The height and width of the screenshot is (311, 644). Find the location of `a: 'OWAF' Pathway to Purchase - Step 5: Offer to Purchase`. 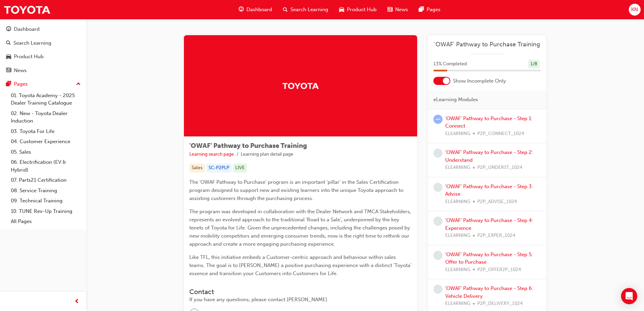

a: 'OWAF' Pathway to Purchase - Step 5: Offer to Purchase is located at coordinates (489, 258).